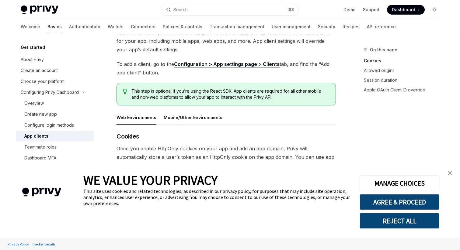  What do you see at coordinates (383, 50) in the screenshot?
I see `span: On this page` at bounding box center [383, 50].